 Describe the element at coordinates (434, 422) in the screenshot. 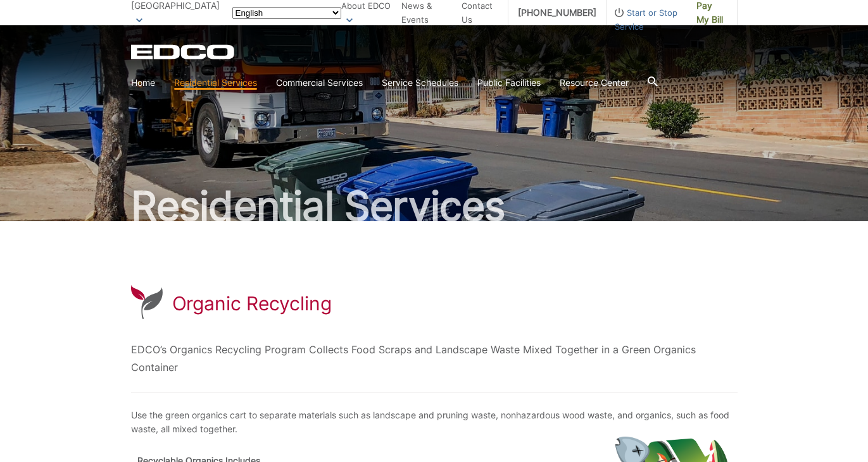

I see `p: Use the green organics cart to separate materials such as landscape and pruning waste, nonhazardo...` at that location.